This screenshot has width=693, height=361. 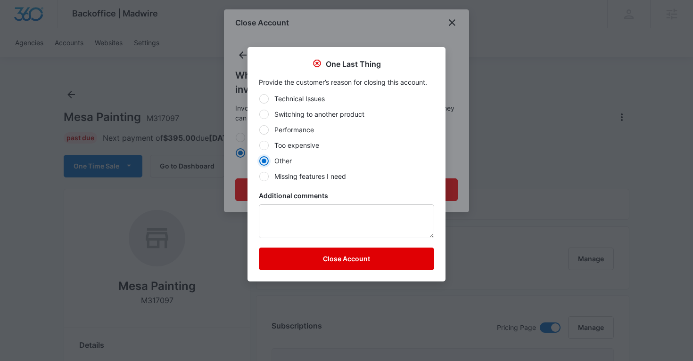 What do you see at coordinates (346, 176) in the screenshot?
I see `label: Missing features I need` at bounding box center [346, 176].